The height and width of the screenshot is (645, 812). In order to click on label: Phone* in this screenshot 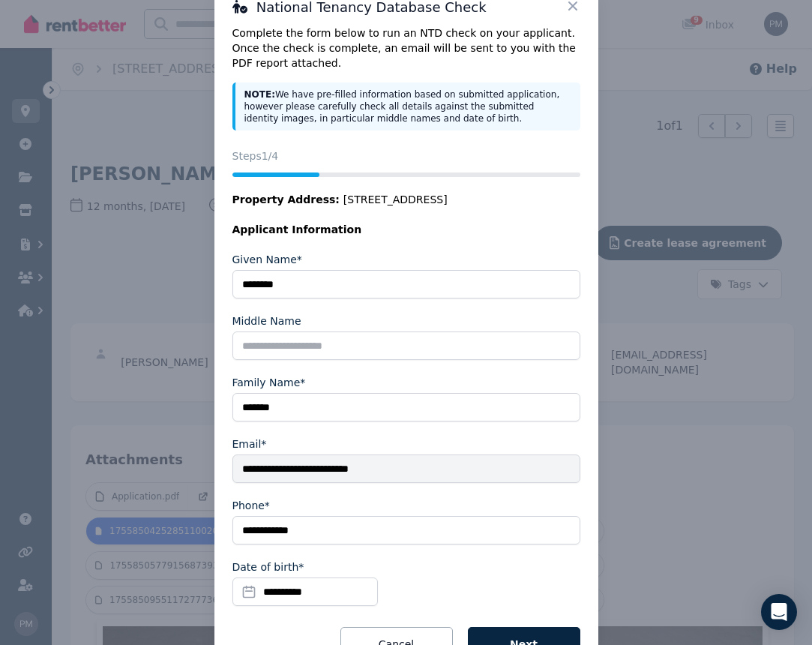, I will do `click(251, 506)`.